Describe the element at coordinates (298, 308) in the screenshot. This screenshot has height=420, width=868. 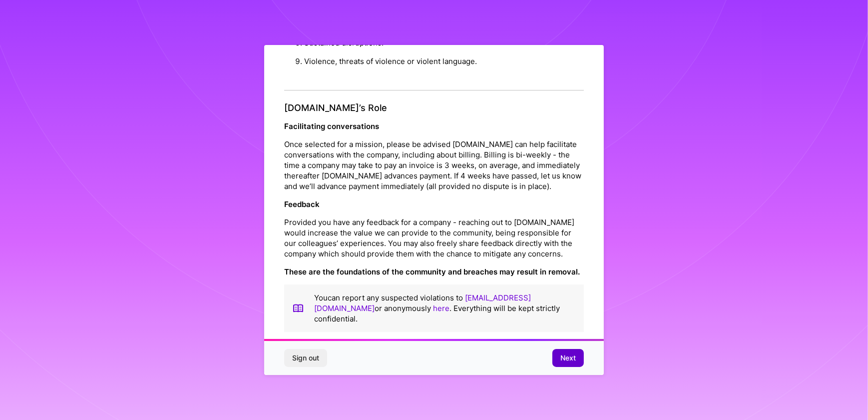
I see `img: book icon` at that location.